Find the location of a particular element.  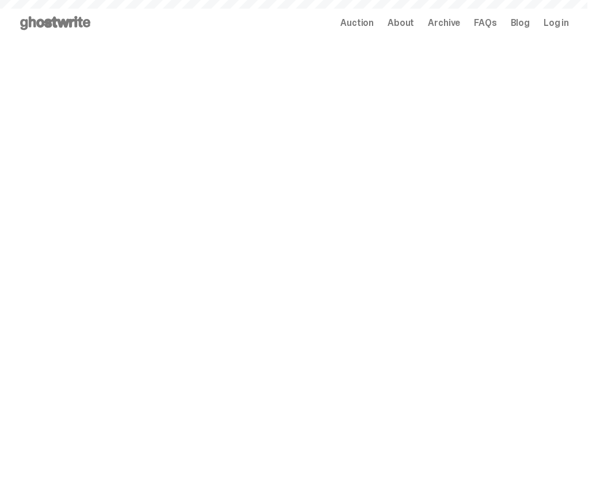

a: About is located at coordinates (400, 23).